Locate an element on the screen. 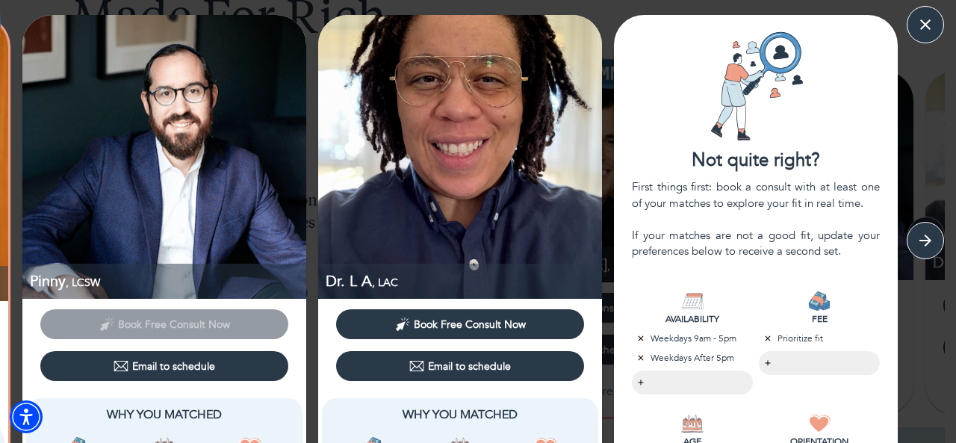 The image size is (956, 443). p: FEE is located at coordinates (820, 319).